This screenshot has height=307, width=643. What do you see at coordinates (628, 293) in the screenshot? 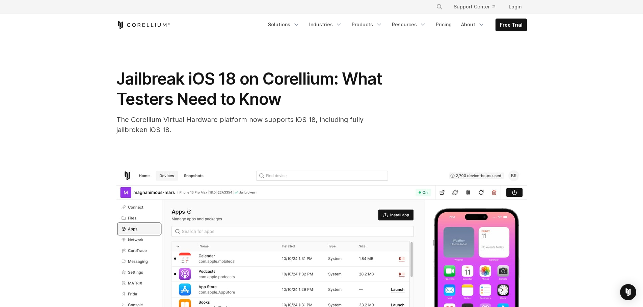
I see `div: Open Intercom Messenger` at bounding box center [628, 293].